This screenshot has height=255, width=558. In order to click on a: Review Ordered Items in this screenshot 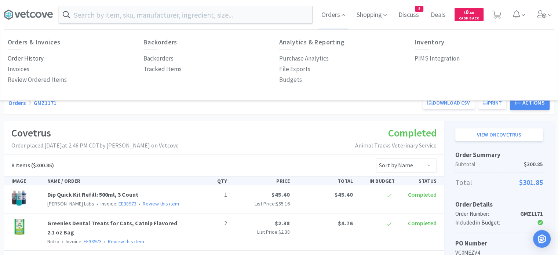, I will do `click(37, 80)`.